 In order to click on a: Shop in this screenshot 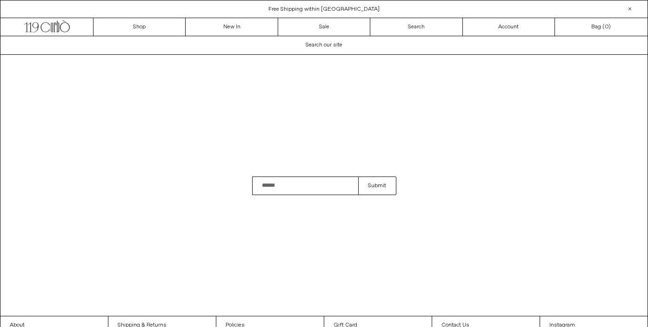, I will do `click(139, 27)`.